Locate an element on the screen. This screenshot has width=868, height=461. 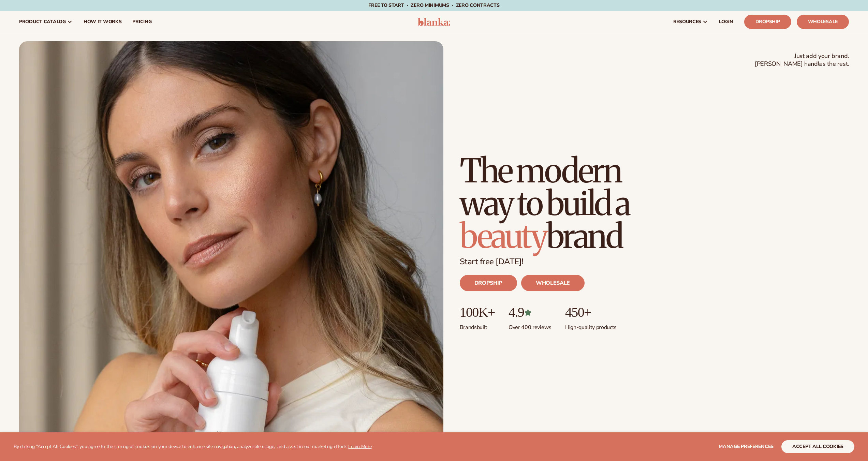
img: logo is located at coordinates (434, 22).